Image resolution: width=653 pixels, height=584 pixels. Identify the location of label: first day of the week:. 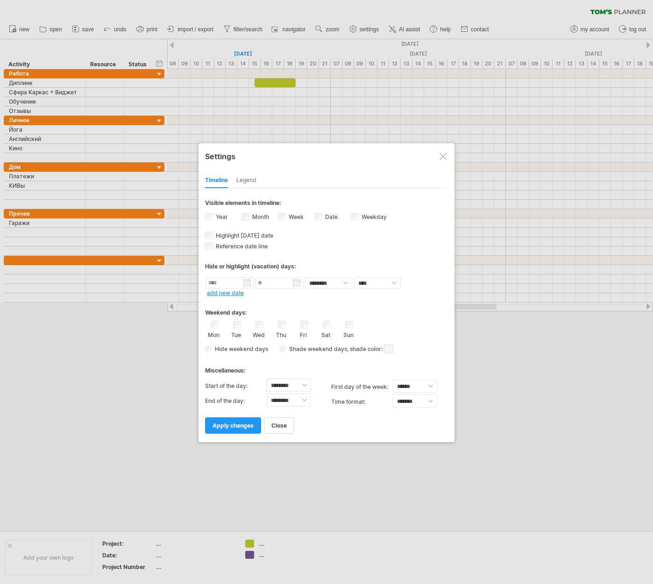
(362, 387).